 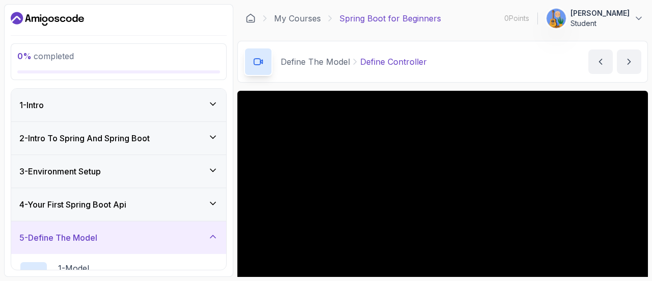 What do you see at coordinates (119, 237) in the screenshot?
I see `button: 5-Define The Model` at bounding box center [119, 237].